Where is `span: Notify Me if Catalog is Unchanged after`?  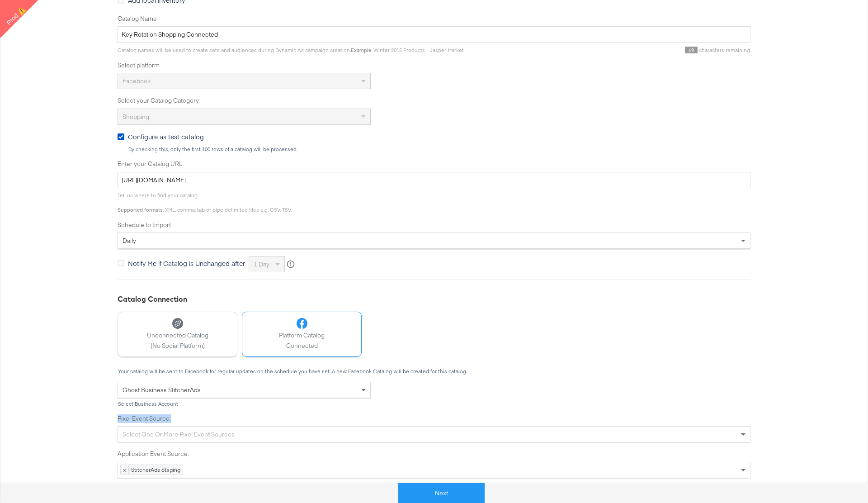
span: Notify Me if Catalog is Unchanged after is located at coordinates (186, 263).